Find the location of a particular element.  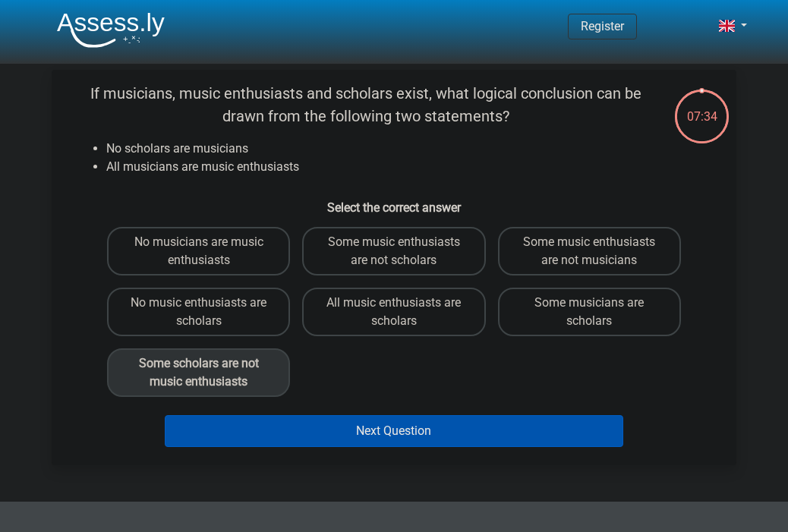

label: Some music enthusiasts are not scholars is located at coordinates (393, 251).